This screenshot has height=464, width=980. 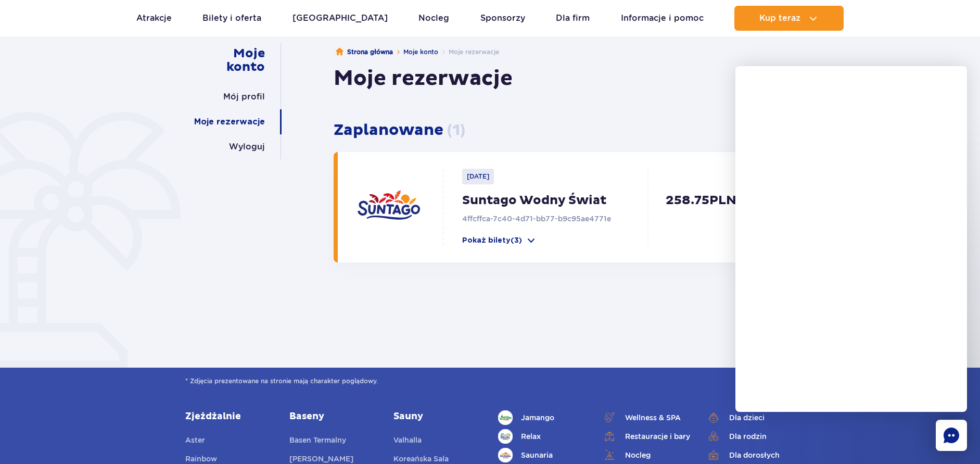 I want to click on a: Basen Termalny, so click(x=317, y=442).